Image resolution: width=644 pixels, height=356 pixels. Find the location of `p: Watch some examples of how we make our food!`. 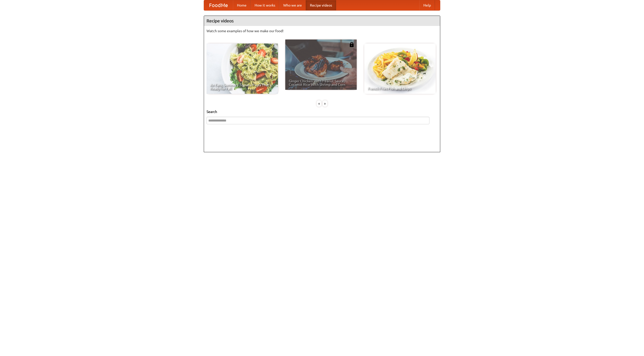

p: Watch some examples of how we make our food! is located at coordinates (322, 31).